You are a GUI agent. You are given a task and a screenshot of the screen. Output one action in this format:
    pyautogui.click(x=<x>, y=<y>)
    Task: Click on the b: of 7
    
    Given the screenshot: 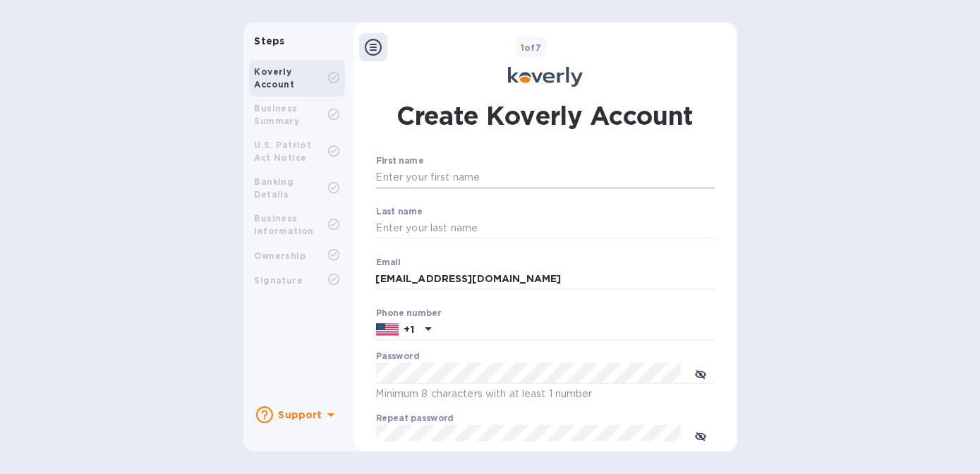 What is the action you would take?
    pyautogui.click(x=531, y=47)
    